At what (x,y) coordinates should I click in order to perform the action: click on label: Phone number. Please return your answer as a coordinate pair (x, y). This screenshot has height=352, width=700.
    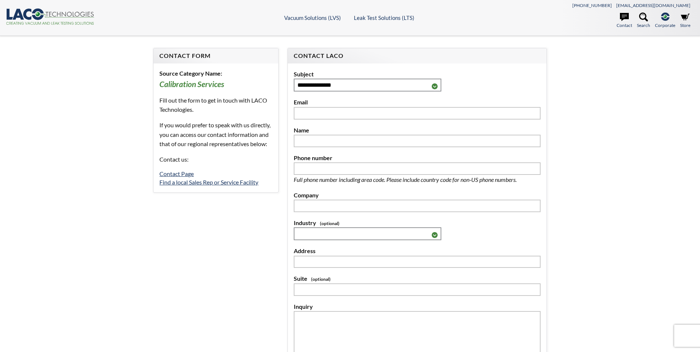
    Looking at the image, I should click on (417, 158).